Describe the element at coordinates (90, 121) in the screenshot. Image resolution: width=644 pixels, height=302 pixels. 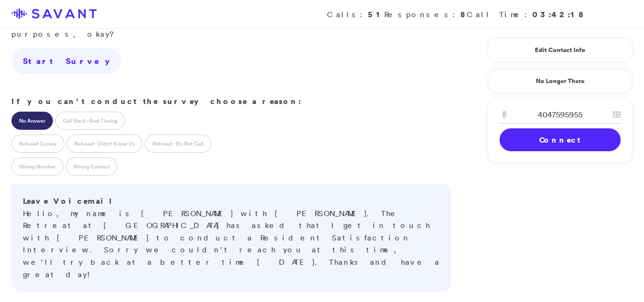
I see `label: Call Back - Bad Timing` at that location.